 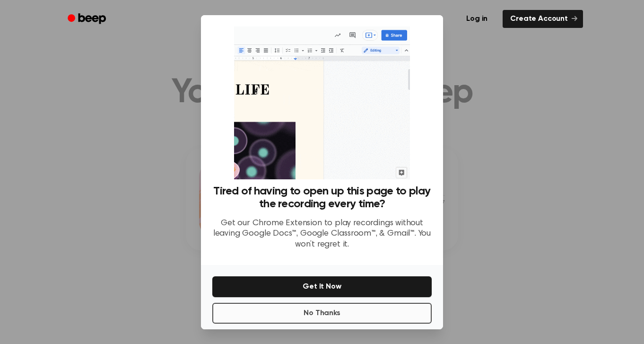 What do you see at coordinates (322, 287) in the screenshot?
I see `button: Get It Now` at bounding box center [322, 287].